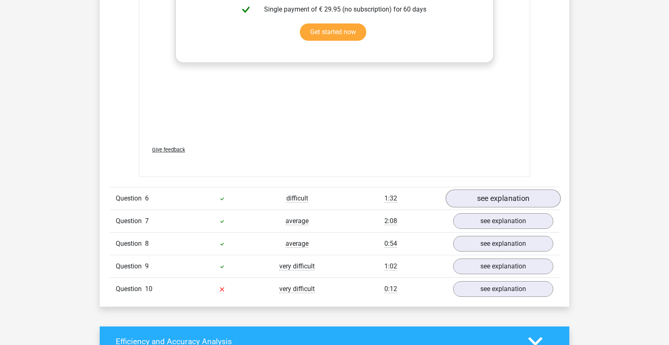 Image resolution: width=669 pixels, height=345 pixels. Describe the element at coordinates (168, 150) in the screenshot. I see `span: Give feedback` at that location.